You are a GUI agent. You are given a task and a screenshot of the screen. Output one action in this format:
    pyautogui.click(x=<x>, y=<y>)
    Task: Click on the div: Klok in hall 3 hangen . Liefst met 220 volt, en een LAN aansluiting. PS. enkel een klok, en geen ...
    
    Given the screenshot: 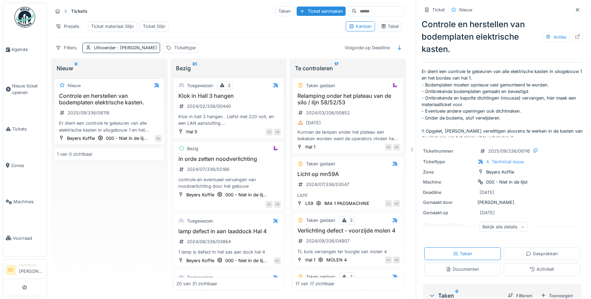 What is the action you would take?
    pyautogui.click(x=229, y=120)
    